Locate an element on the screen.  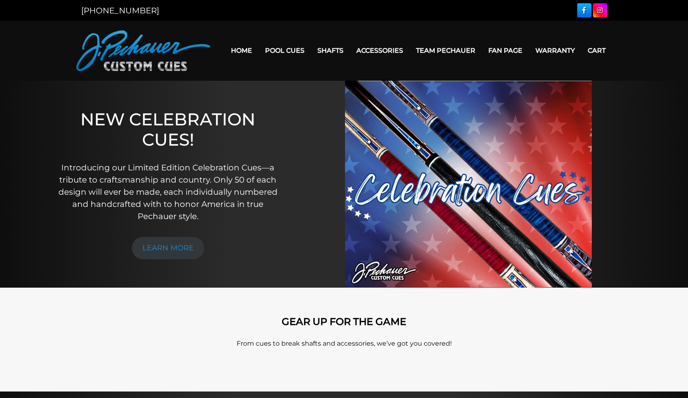
a: Fan Page is located at coordinates (506, 50).